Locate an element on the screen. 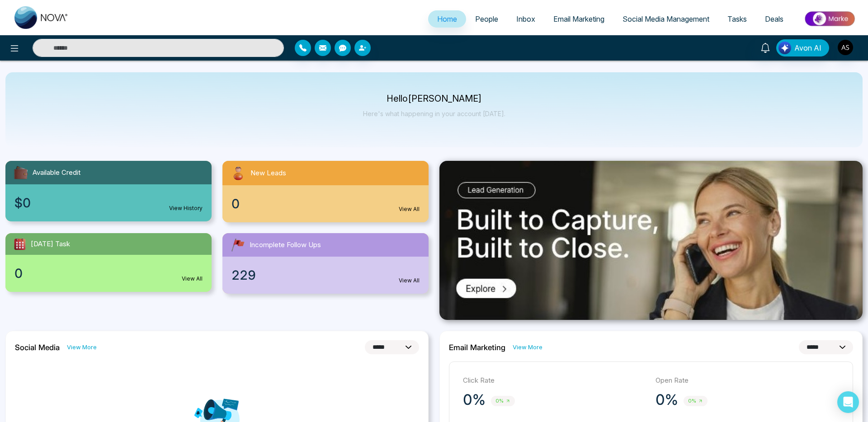 Image resolution: width=868 pixels, height=422 pixels. a: People is located at coordinates (487, 19).